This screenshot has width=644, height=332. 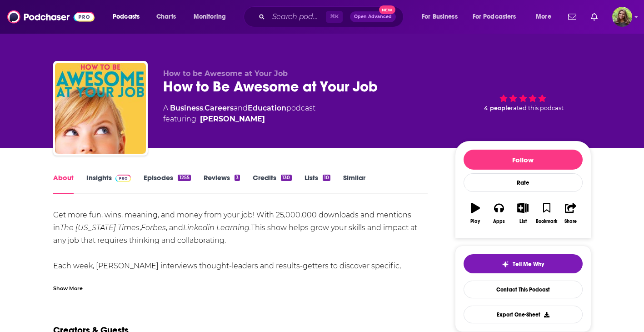 What do you see at coordinates (524, 182) in the screenshot?
I see `div: Rate` at bounding box center [524, 182].